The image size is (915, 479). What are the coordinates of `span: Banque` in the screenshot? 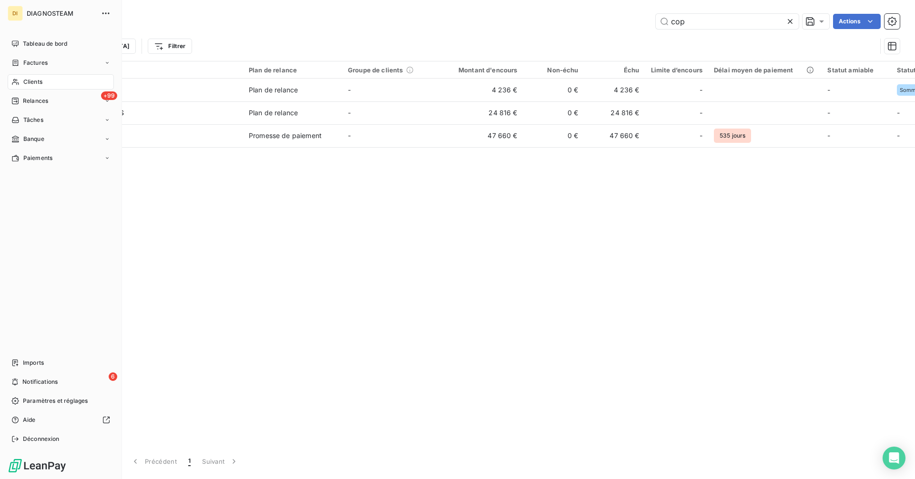 It's located at (34, 139).